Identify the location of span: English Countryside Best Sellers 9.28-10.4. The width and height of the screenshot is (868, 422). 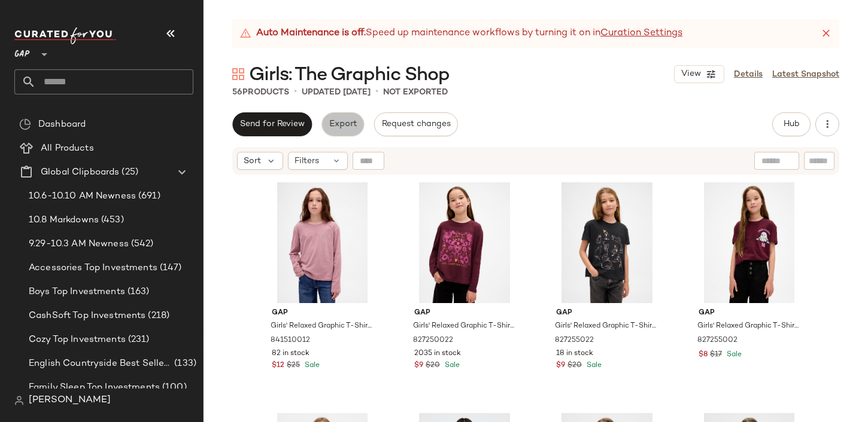
(100, 363).